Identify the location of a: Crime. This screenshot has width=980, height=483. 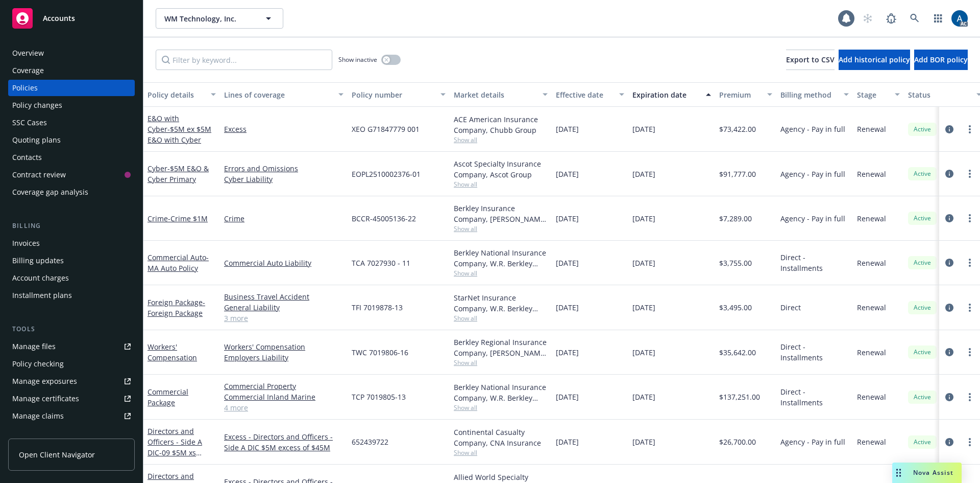
(284, 218).